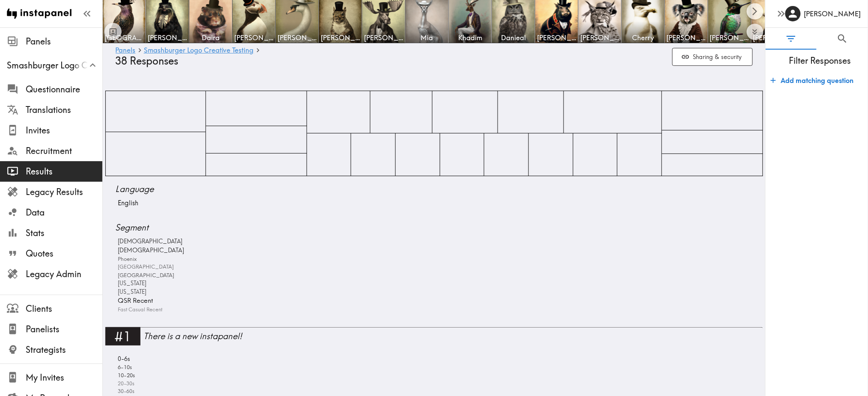 The height and width of the screenshot is (396, 868). Describe the element at coordinates (64, 330) in the screenshot. I see `span: Panelists` at that location.